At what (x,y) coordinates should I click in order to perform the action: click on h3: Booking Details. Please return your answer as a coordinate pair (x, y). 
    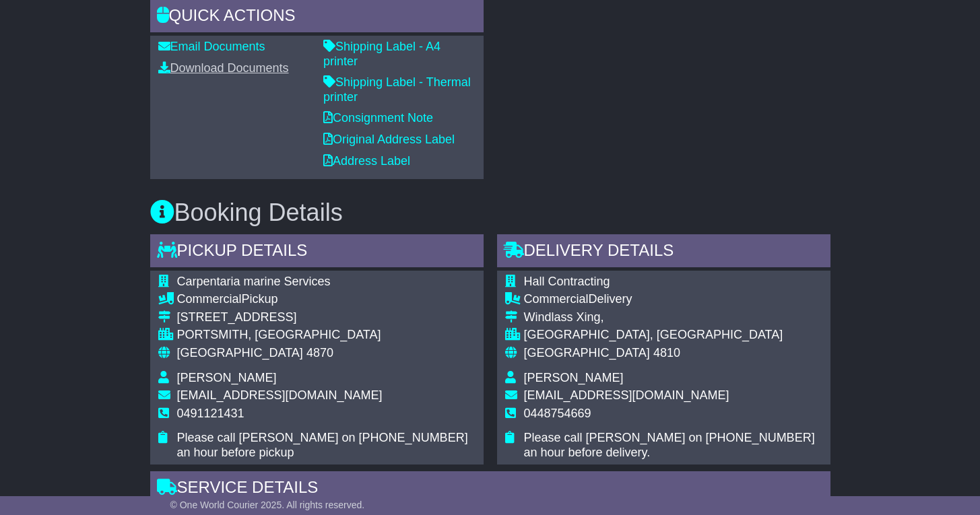
    Looking at the image, I should click on (490, 212).